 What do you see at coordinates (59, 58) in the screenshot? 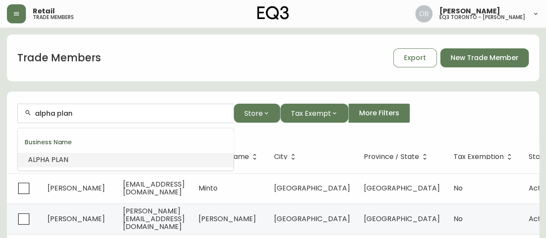
I see `h1: Trade Members` at bounding box center [59, 58].